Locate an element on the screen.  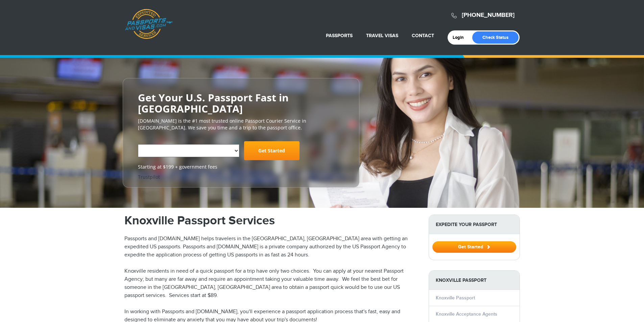
a: Check Status is located at coordinates (496, 38).